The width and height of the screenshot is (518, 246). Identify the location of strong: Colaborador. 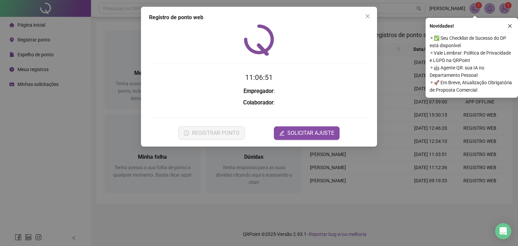
(258, 103).